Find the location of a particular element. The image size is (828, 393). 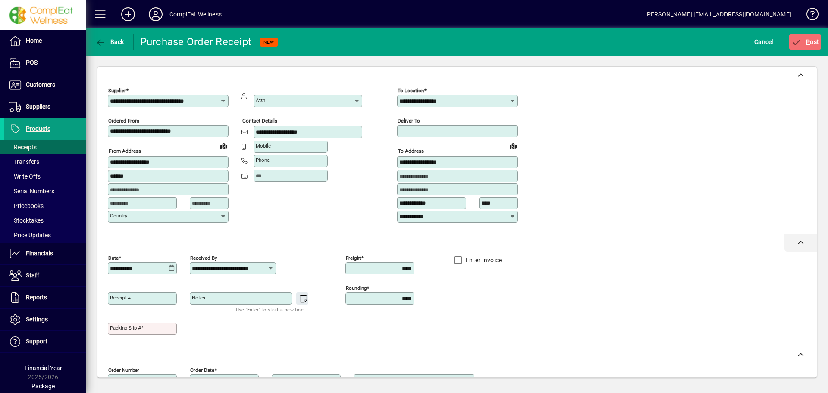

a: Write Offs is located at coordinates (45, 176).